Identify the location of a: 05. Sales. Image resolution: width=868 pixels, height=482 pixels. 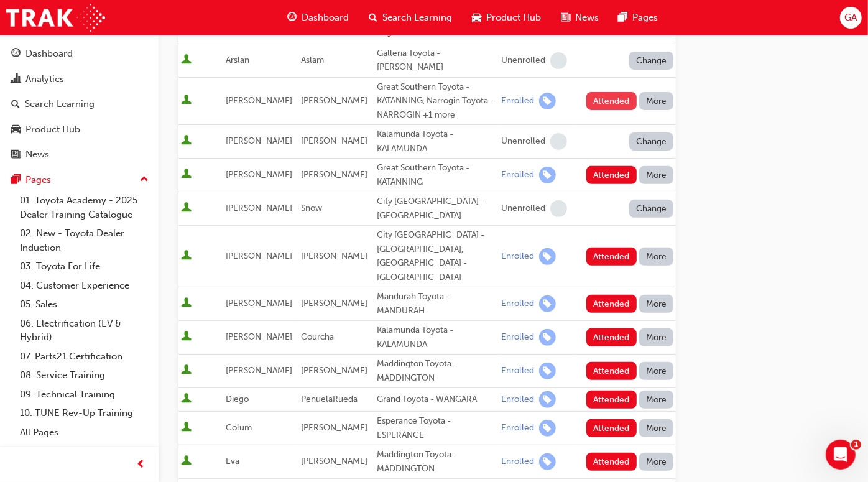
(84, 304).